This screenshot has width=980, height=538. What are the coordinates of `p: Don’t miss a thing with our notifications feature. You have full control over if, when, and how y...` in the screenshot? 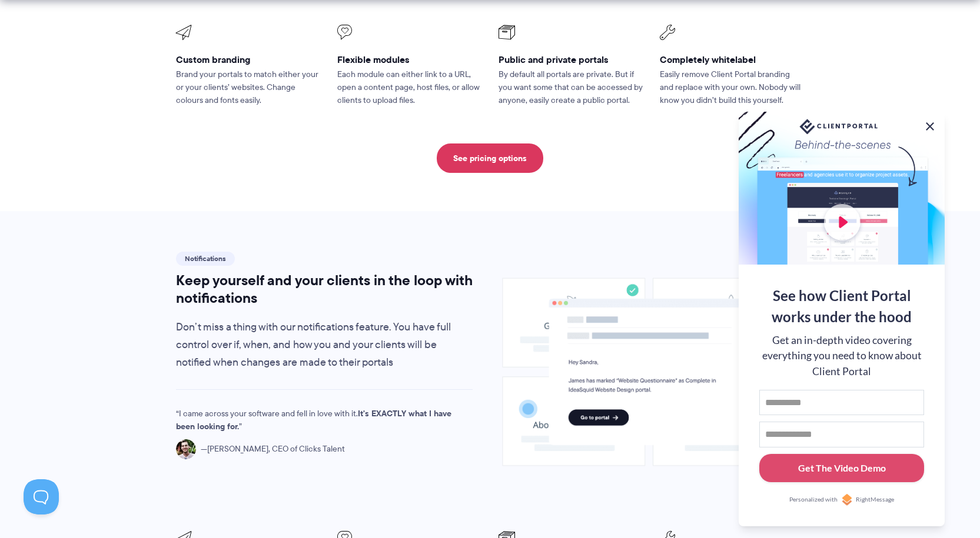 It's located at (324, 345).